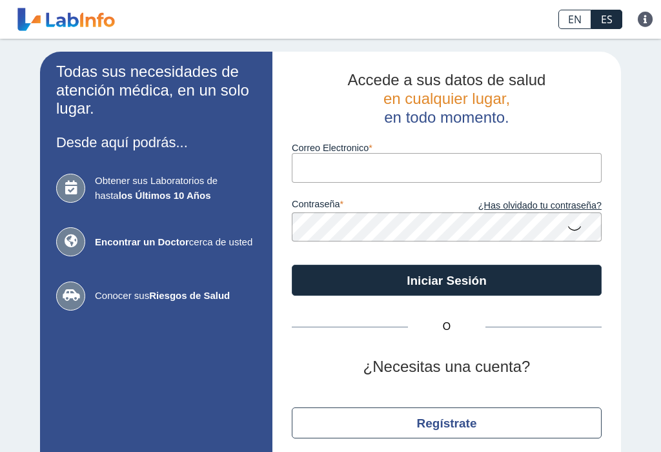  What do you see at coordinates (156, 90) in the screenshot?
I see `h2: Todas sus necesidades de atención médica, en un solo lugar.` at bounding box center [156, 90].